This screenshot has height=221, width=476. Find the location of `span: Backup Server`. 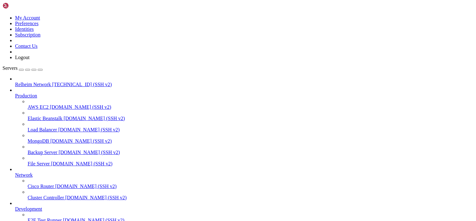

span: Backup Server is located at coordinates (42, 152).